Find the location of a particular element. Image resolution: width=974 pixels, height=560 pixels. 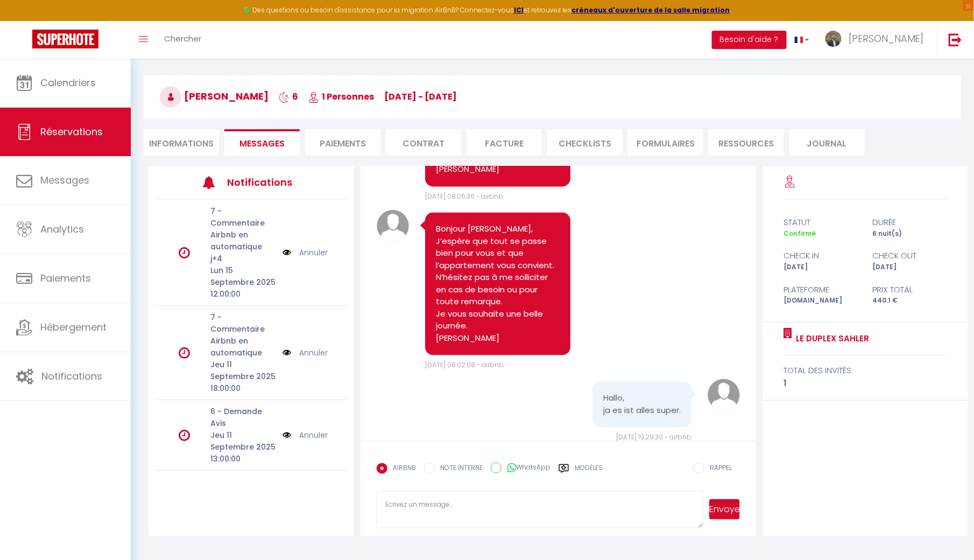

label: AIRBNB is located at coordinates (402, 469).